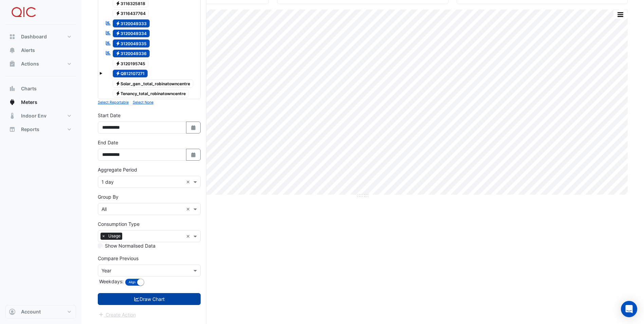  Describe the element at coordinates (131, 13) in the screenshot. I see `span: 3116437764` at that location.